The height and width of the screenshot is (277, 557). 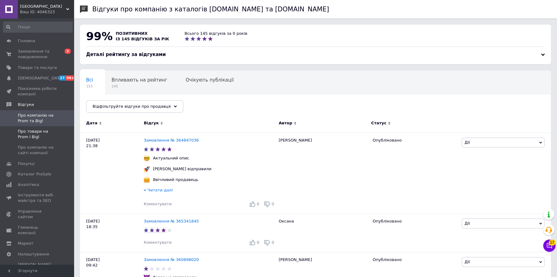 What do you see at coordinates (47, 12) in the screenshot?
I see `div: Ваш ID: 4046323` at bounding box center [47, 12].